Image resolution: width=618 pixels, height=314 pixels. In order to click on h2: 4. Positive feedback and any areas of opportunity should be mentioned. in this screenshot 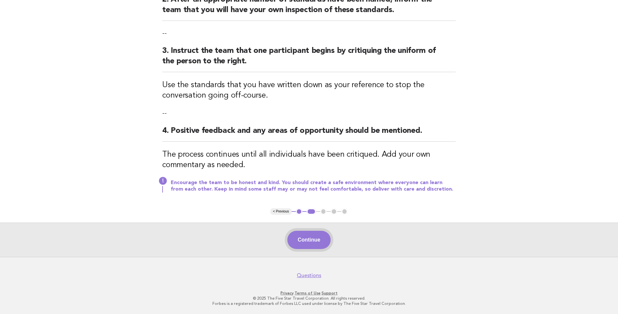, I will do `click(309, 133)`.